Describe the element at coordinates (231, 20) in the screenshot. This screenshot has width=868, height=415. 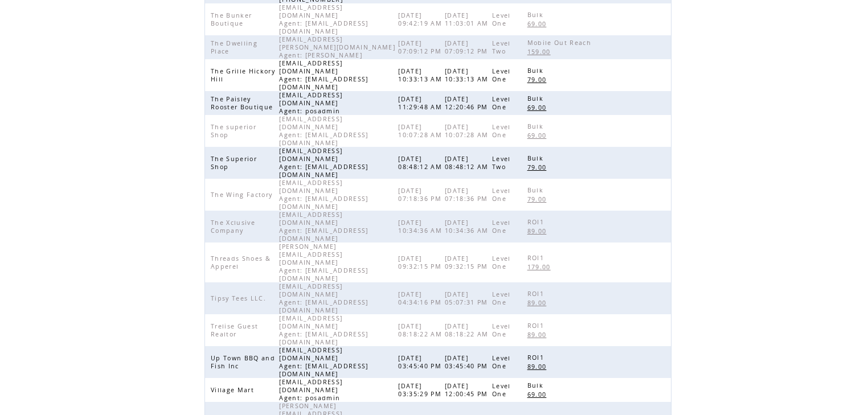
I see `span: The Bunker Boutique` at that location.